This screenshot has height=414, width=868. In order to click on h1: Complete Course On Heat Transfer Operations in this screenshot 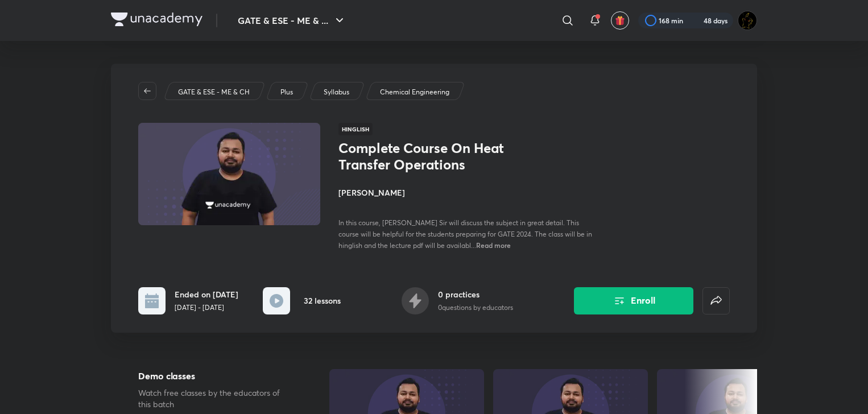, I will do `click(431, 156)`.